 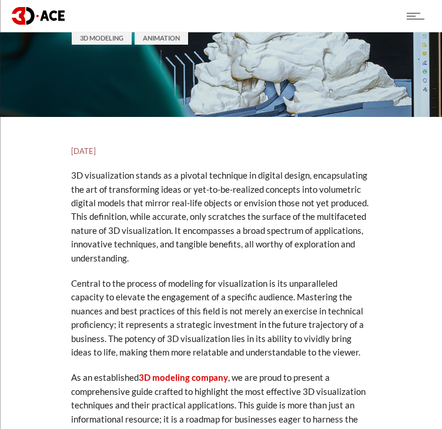 I want to click on a: 3D modeling company, so click(x=184, y=378).